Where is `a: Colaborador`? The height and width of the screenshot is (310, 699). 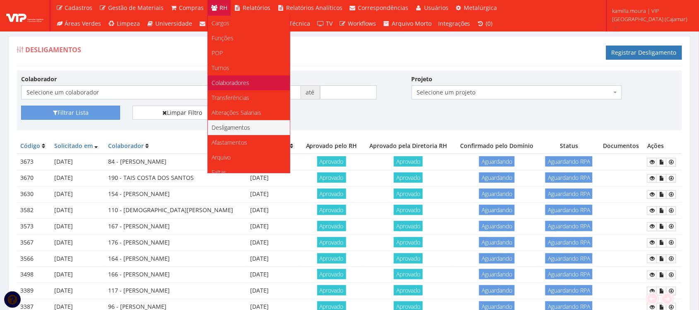
a: Colaborador is located at coordinates (126, 145).